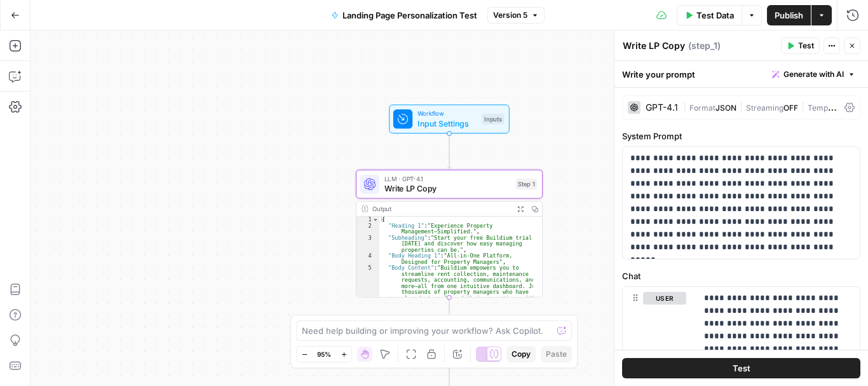 This screenshot has height=386, width=868. What do you see at coordinates (410, 15) in the screenshot?
I see `span: Landing Page Personalization Test` at bounding box center [410, 15].